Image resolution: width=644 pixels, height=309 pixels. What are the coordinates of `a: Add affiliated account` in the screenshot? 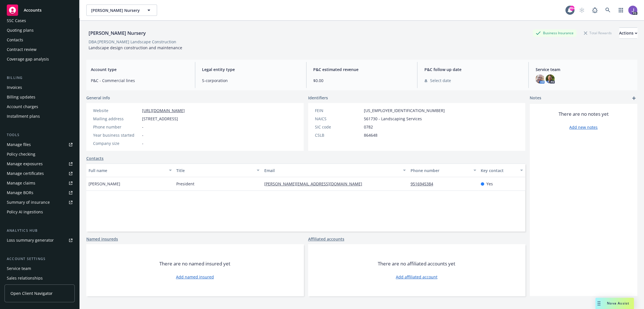 It's located at (416, 277).